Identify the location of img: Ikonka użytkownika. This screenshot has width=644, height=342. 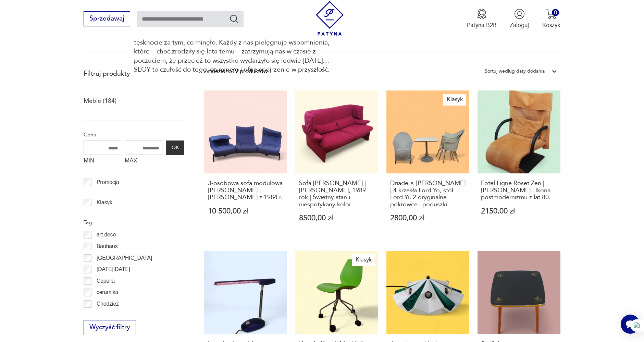
(519, 14).